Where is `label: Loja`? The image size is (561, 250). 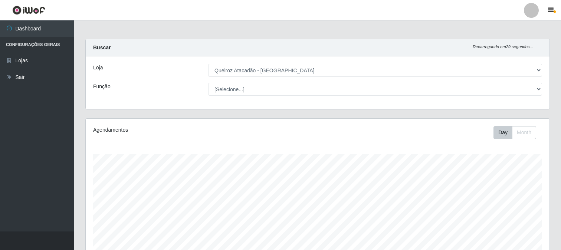 label: Loja is located at coordinates (98, 68).